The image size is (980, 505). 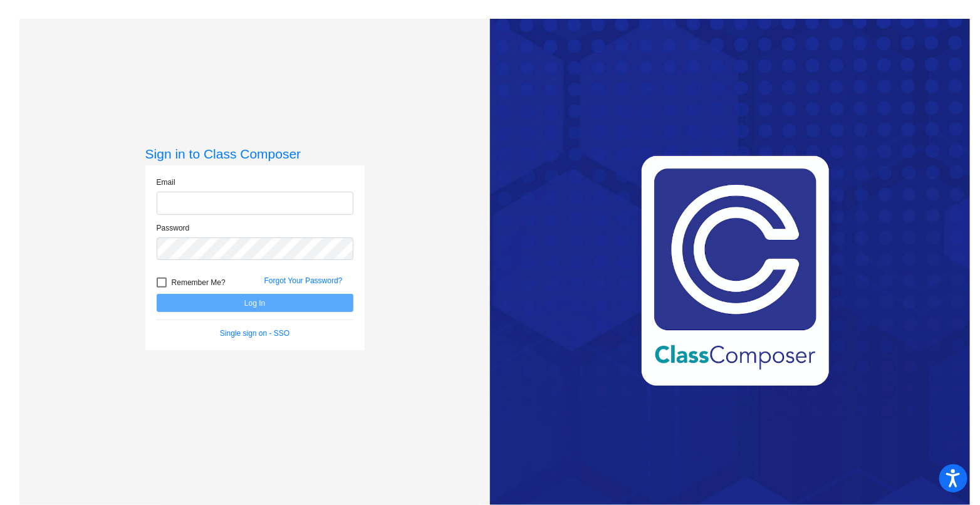 I want to click on span: Remember Me?, so click(x=199, y=283).